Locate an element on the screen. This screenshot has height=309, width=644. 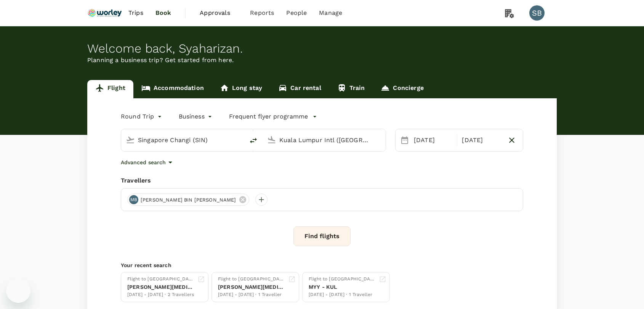
p: Planning a business trip? Get started from here. is located at coordinates (322, 60).